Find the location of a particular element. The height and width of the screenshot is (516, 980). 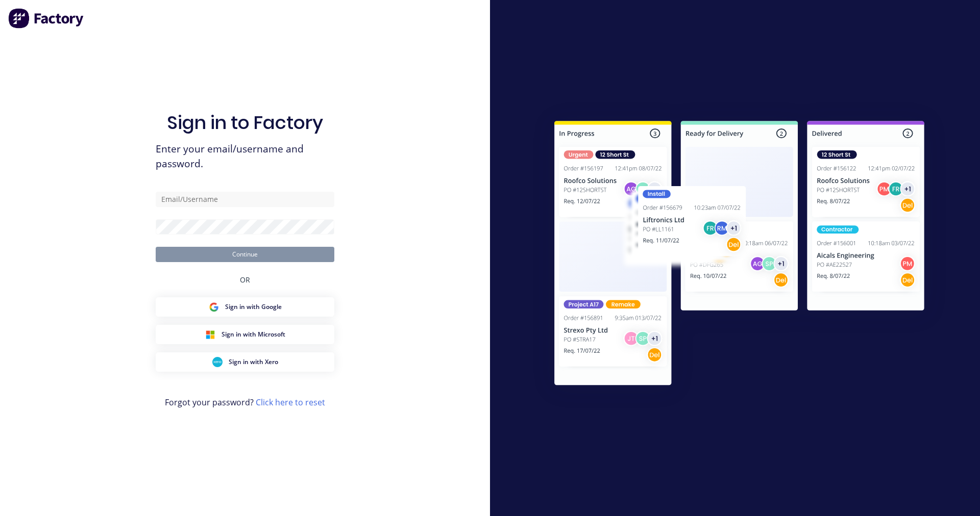

img: Factory is located at coordinates (46, 18).